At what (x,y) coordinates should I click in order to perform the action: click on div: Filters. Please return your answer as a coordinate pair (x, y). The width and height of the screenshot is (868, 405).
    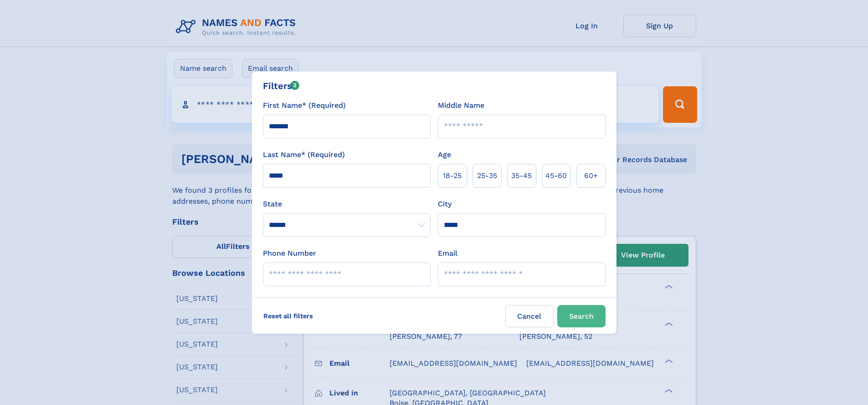
    Looking at the image, I should click on (282, 85).